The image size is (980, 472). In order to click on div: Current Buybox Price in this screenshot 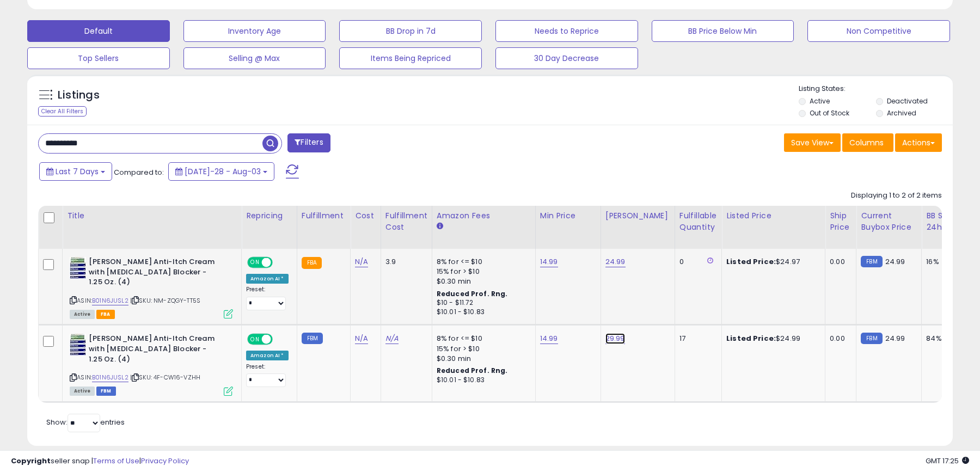, I will do `click(888, 221)`.